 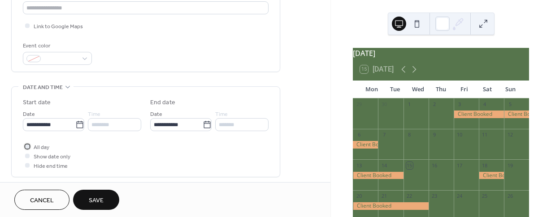 What do you see at coordinates (459, 104) in the screenshot?
I see `div: 3` at bounding box center [459, 104].